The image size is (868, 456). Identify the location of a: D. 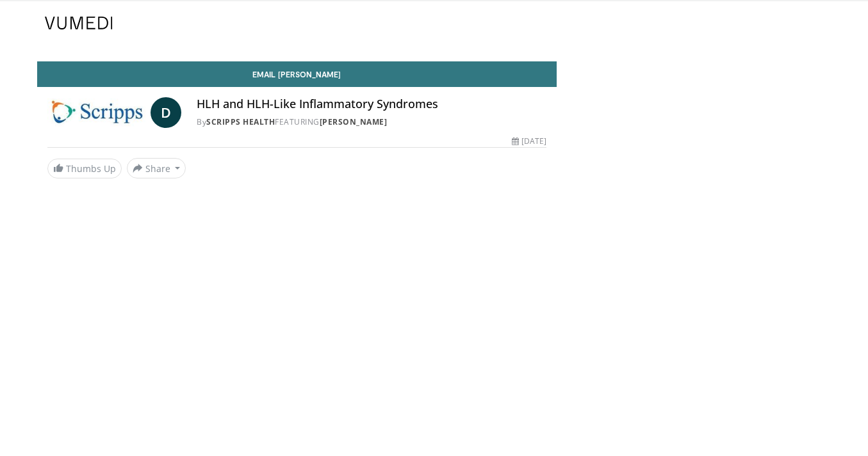
(166, 113).